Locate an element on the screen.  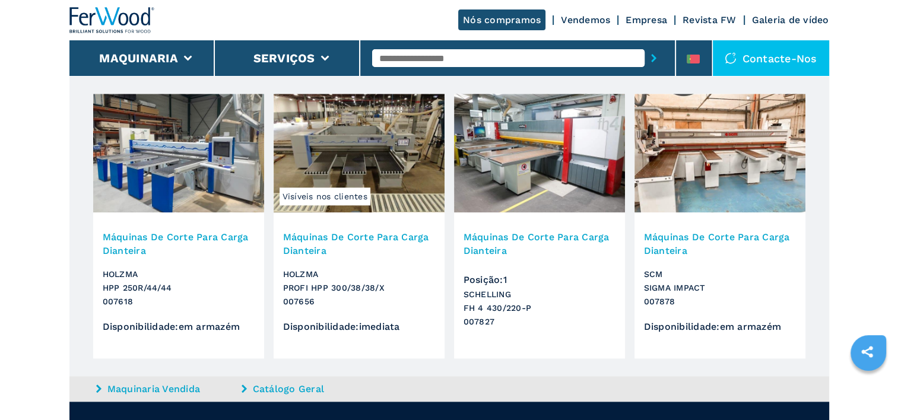
h3: SCHELLING FH 4 430/220-P 007827 is located at coordinates (540, 308).